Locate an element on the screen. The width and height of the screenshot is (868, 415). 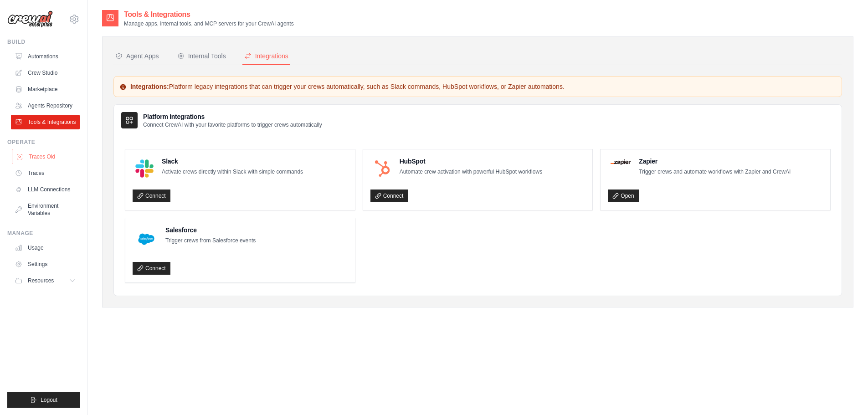
p: Platform legacy integrations that can trigger your crews automatically, such as Slack commands, H... is located at coordinates (478, 86).